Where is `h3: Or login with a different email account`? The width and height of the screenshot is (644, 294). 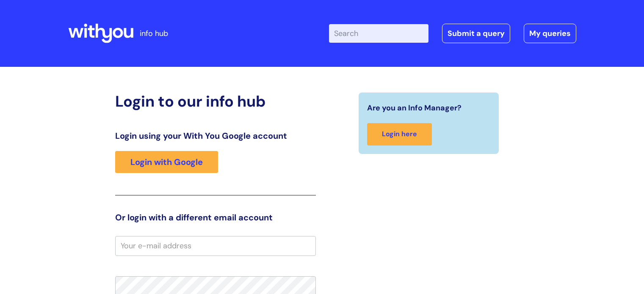 h3: Or login with a different email account is located at coordinates (215, 217).